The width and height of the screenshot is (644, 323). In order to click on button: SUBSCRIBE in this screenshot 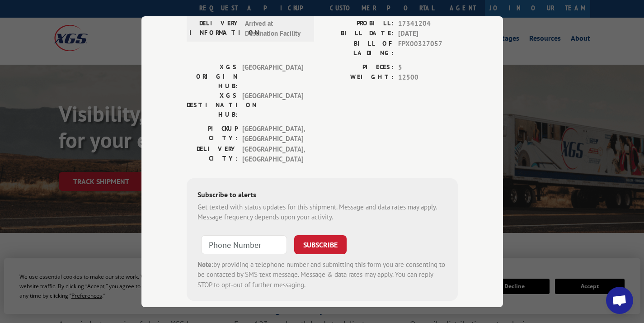, I will do `click(320, 244)`.